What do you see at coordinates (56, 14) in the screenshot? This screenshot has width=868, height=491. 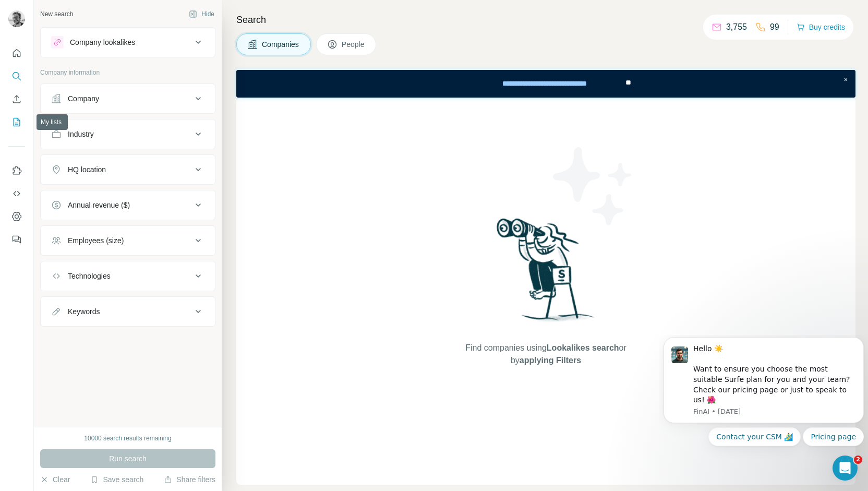 I see `div: New search` at bounding box center [56, 14].